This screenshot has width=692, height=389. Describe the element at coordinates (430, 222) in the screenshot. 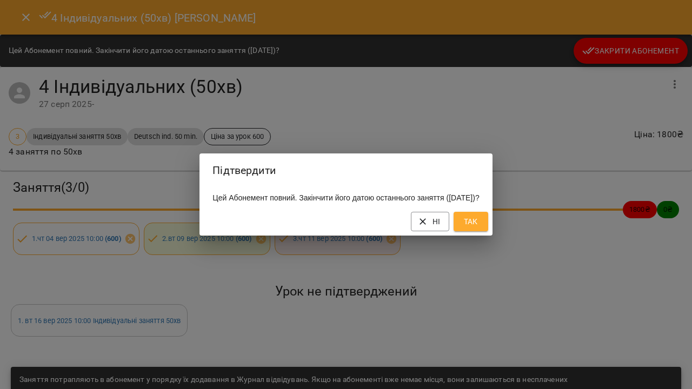

I see `span: Ні` at that location.